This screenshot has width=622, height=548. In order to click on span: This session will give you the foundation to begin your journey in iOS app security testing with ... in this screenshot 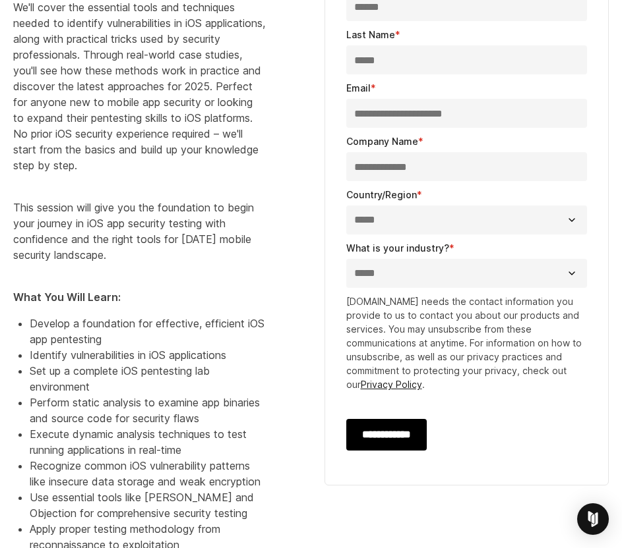, I will do `click(133, 231)`.